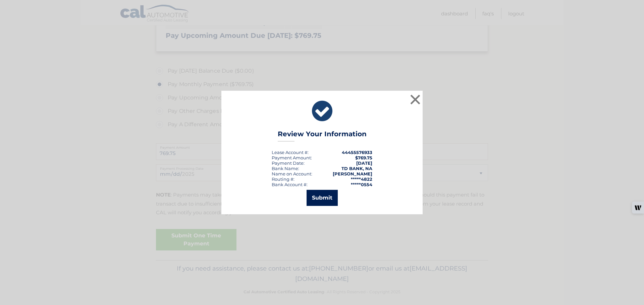 Image resolution: width=644 pixels, height=305 pixels. I want to click on div: Name on Account:, so click(292, 174).